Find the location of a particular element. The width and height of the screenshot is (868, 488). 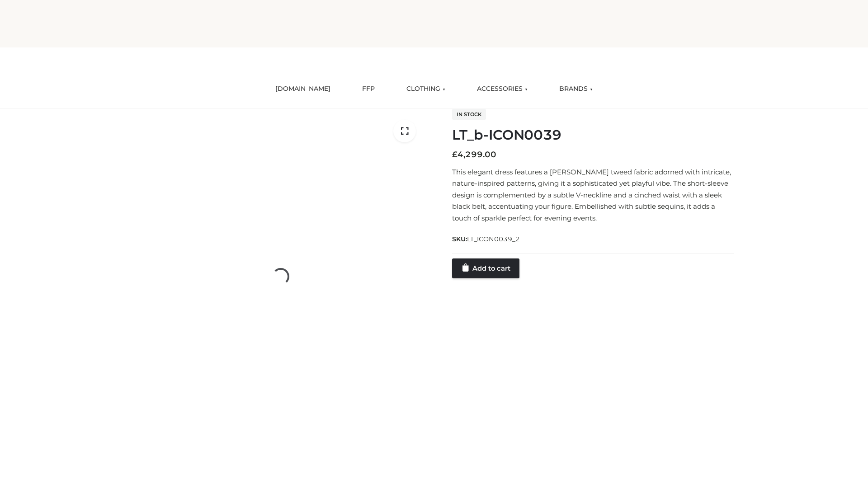

a: Add to cart is located at coordinates (486, 268).